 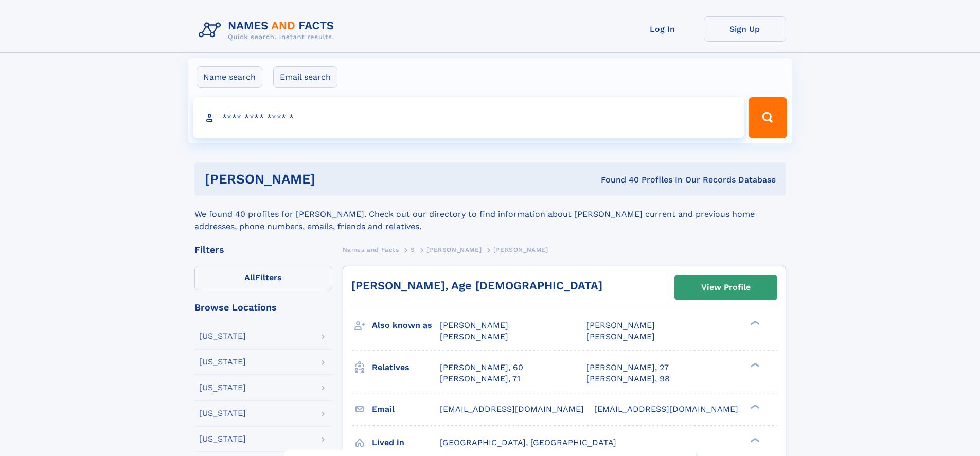 I want to click on label: Email search, so click(x=305, y=77).